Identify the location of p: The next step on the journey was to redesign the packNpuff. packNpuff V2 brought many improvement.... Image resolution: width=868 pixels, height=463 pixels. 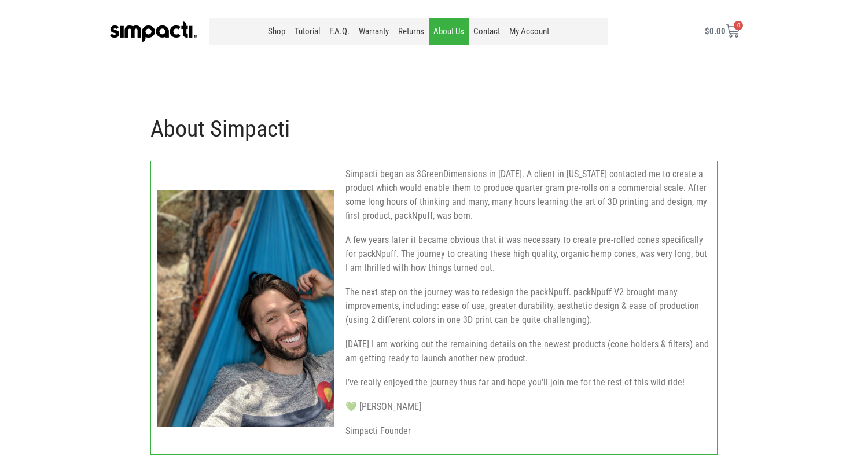
(528, 306).